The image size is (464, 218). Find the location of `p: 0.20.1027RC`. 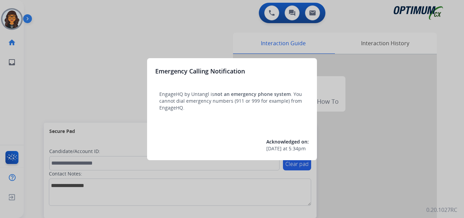

p: 0.20.1027RC is located at coordinates (441, 209).